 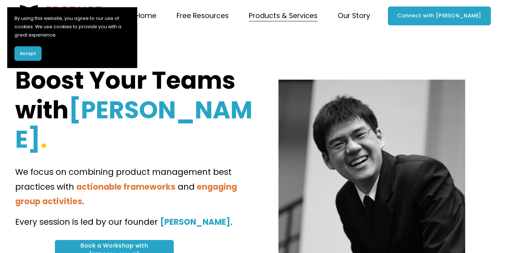 What do you see at coordinates (283, 16) in the screenshot?
I see `span: Products & Services` at bounding box center [283, 16].